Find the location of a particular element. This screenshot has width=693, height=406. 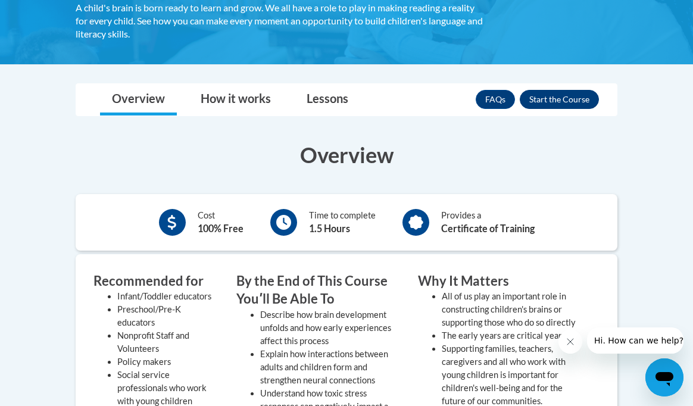

a: How it works is located at coordinates (236, 99).